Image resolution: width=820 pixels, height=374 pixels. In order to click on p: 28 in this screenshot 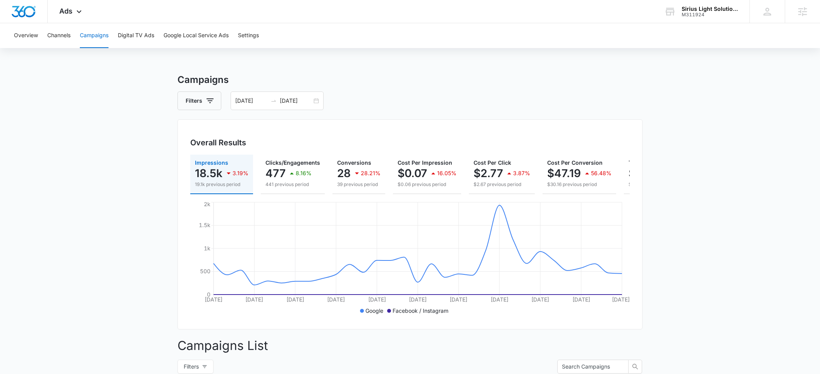, I will do `click(344, 173)`.